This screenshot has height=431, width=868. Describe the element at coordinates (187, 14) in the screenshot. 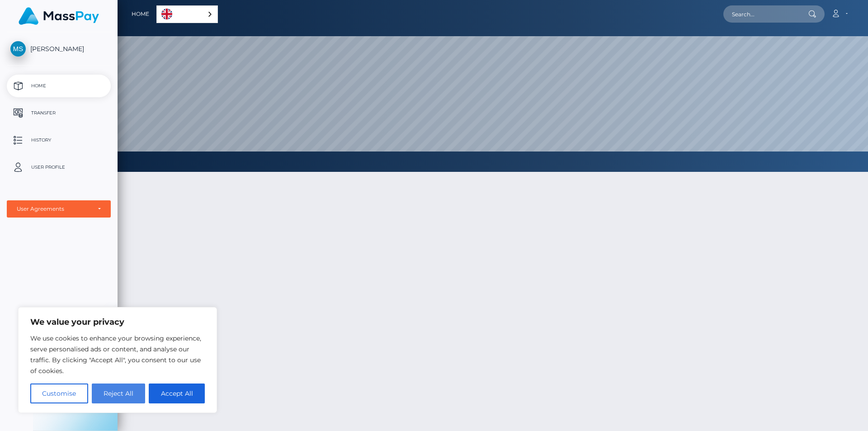

I see `aside: Language selected: English` at that location.